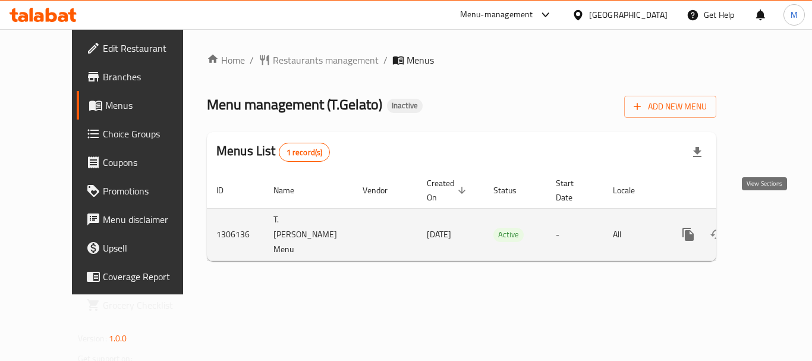  What do you see at coordinates (142, 105) in the screenshot?
I see `a: Menus` at bounding box center [142, 105].